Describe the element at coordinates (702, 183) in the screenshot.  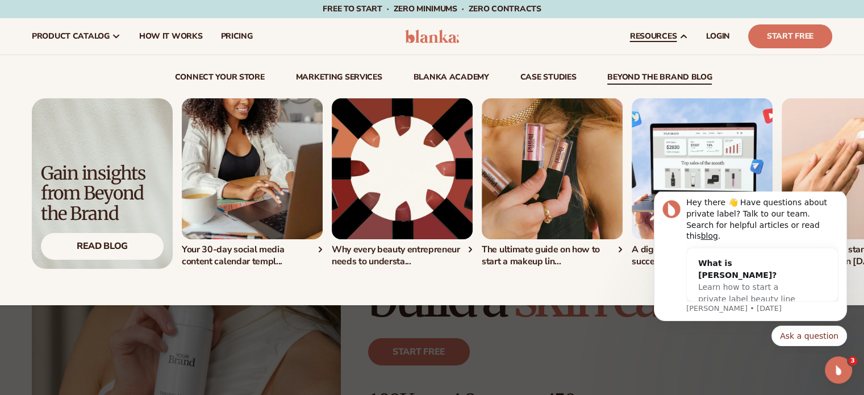
I see `a: Shopify Image 4 A digital marketing guide for a successful drop...` at that location.